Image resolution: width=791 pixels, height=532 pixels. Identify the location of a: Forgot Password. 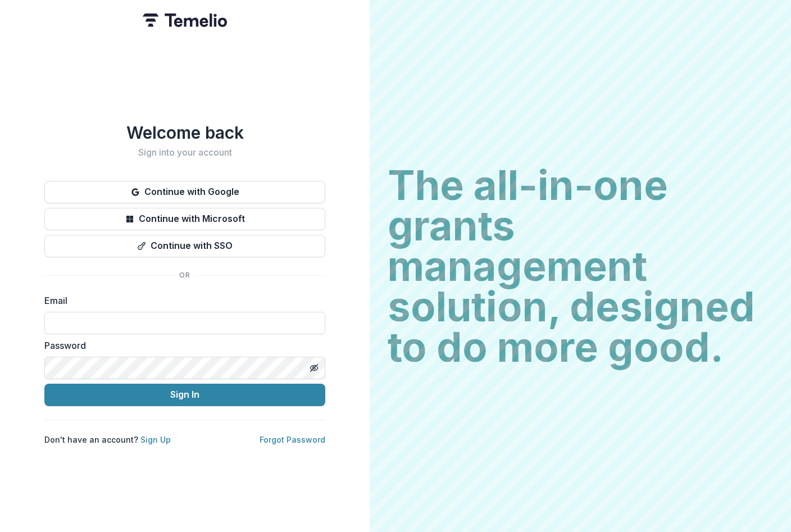
(292, 439).